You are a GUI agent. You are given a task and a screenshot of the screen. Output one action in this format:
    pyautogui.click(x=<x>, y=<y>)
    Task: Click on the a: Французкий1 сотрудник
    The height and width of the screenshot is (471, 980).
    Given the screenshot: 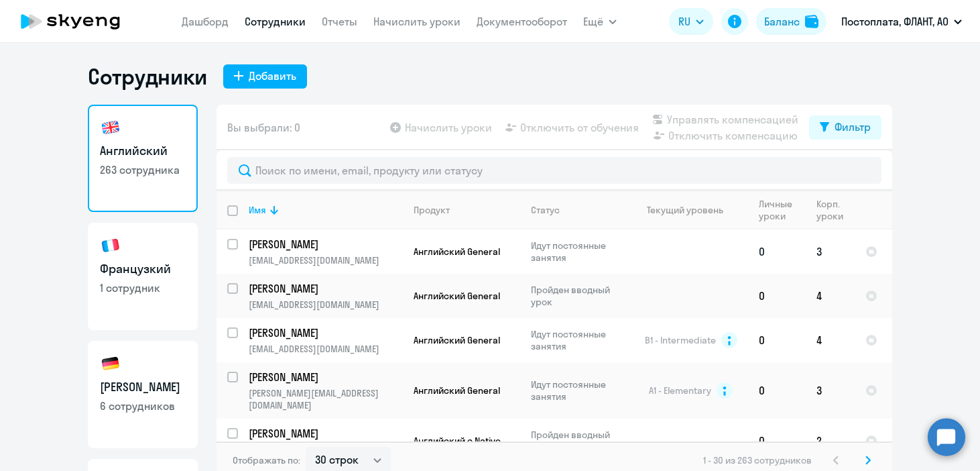 What is the action you would take?
    pyautogui.click(x=143, y=277)
    